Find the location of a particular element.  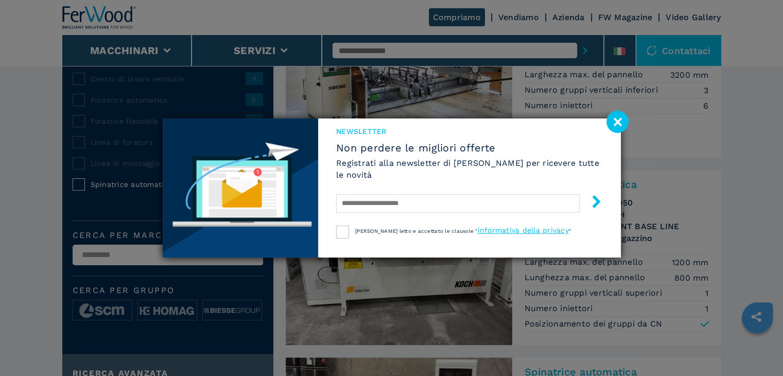

a: informativa della privacy is located at coordinates (522, 230).